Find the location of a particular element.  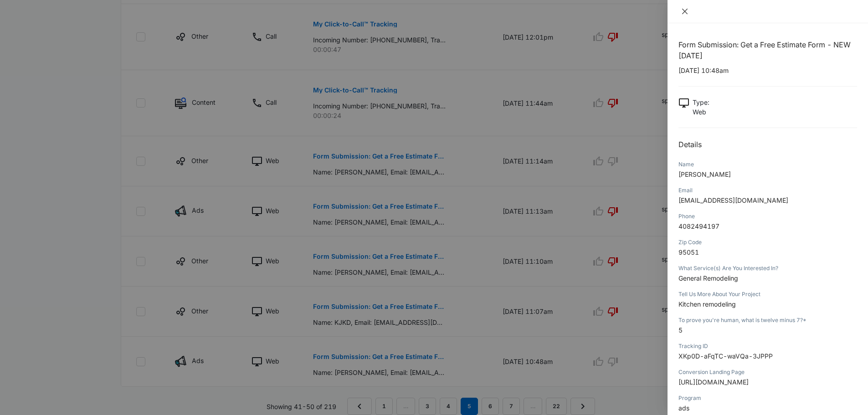

div: Program is located at coordinates (768, 398).